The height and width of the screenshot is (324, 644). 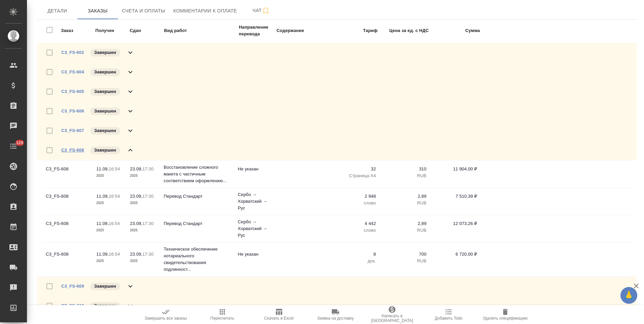 What do you see at coordinates (303, 31) in the screenshot?
I see `td: Содержание` at bounding box center [303, 31].